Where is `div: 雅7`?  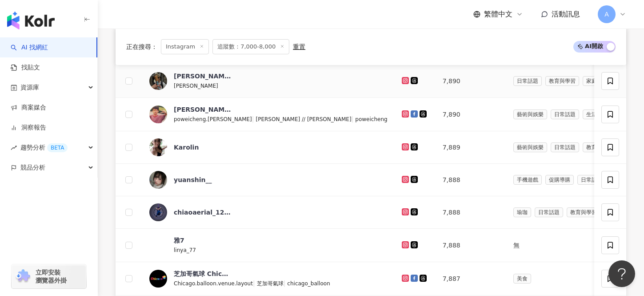
div: 雅7 is located at coordinates (179, 241).